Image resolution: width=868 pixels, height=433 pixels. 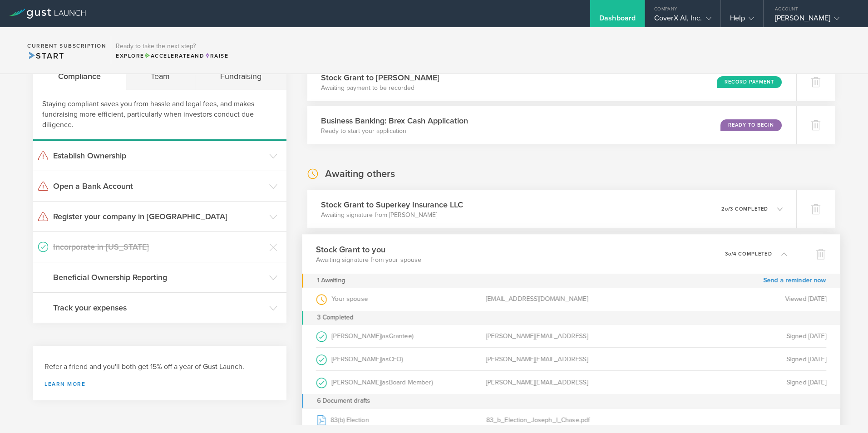 I want to click on div: 6 Document drafts, so click(x=571, y=400).